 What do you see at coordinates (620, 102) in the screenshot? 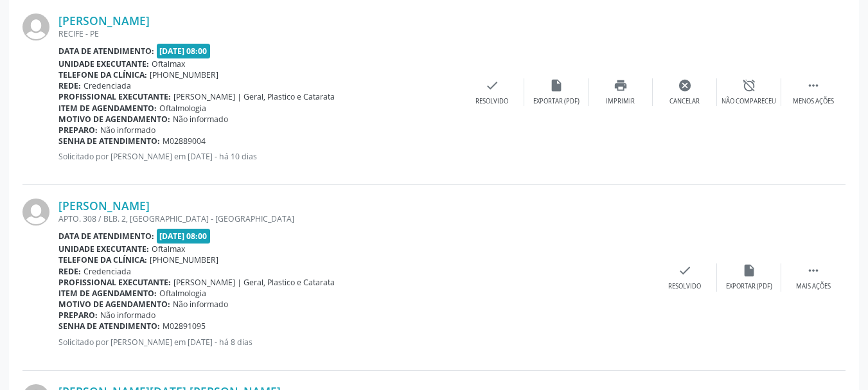
I see `div: Imprimir` at bounding box center [620, 102].